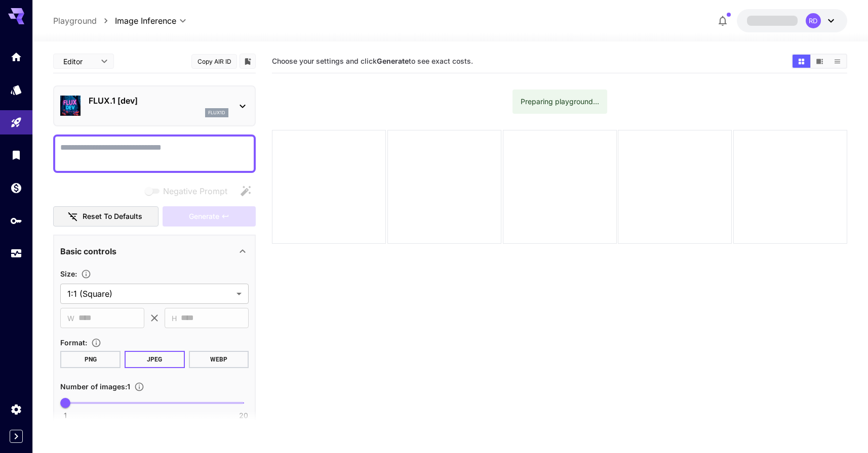  What do you see at coordinates (248, 61) in the screenshot?
I see `button: Add to library` at bounding box center [248, 61].